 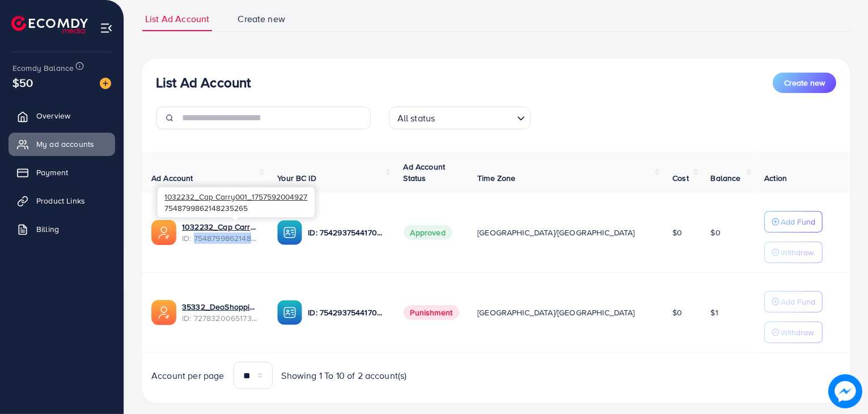 What do you see at coordinates (49, 24) in the screenshot?
I see `a: logo` at bounding box center [49, 24].